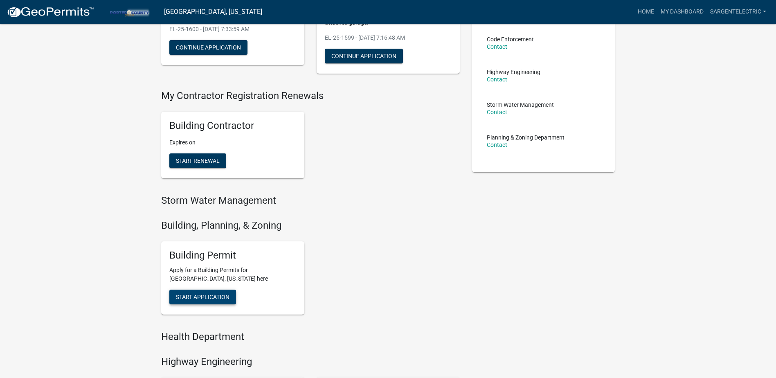 Image resolution: width=776 pixels, height=378 pixels. Describe the element at coordinates (310, 96) in the screenshot. I see `h4: My Contractor Registration Renewals` at that location.